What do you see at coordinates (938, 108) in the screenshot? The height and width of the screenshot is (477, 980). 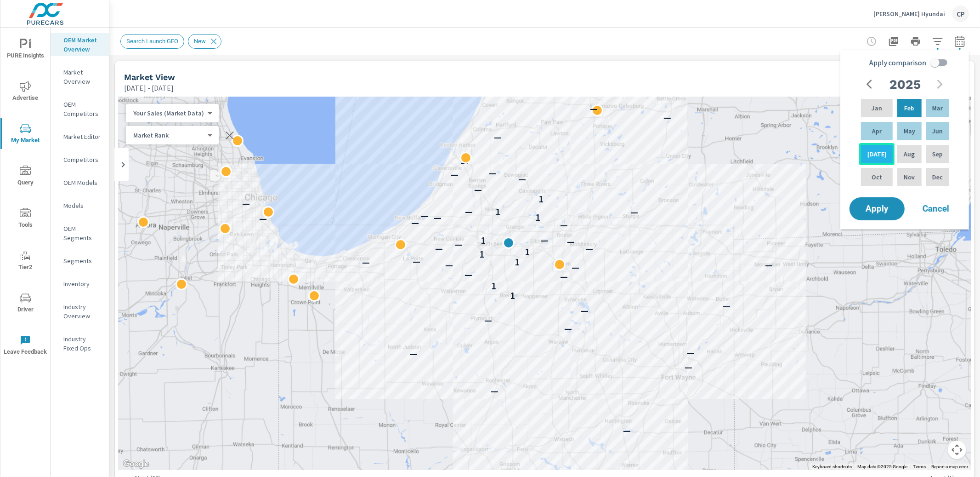 I see `p: Mar` at bounding box center [938, 108].